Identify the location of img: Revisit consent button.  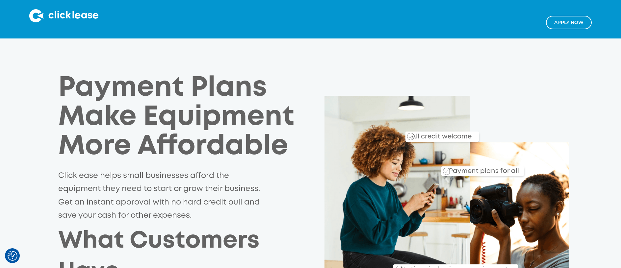
(12, 256).